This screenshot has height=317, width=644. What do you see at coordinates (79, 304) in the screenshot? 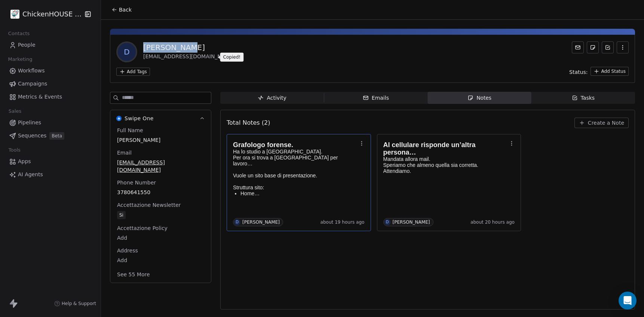
I see `span: Help & Support` at bounding box center [79, 304].